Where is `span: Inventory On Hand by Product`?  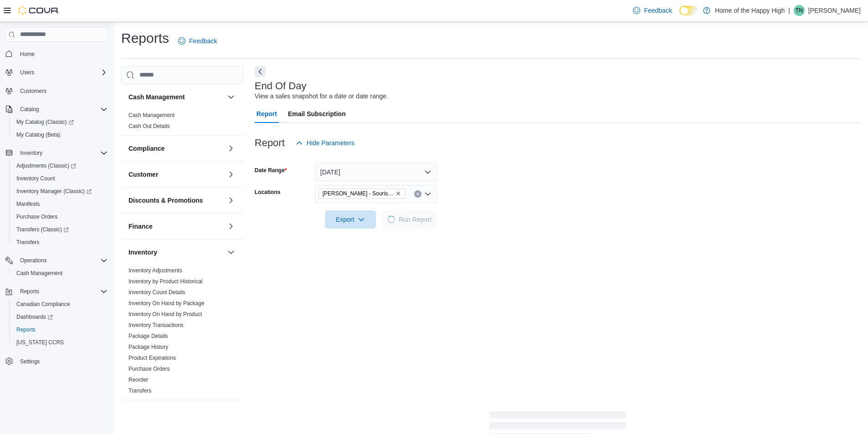 span: Inventory On Hand by Product is located at coordinates (165, 314).